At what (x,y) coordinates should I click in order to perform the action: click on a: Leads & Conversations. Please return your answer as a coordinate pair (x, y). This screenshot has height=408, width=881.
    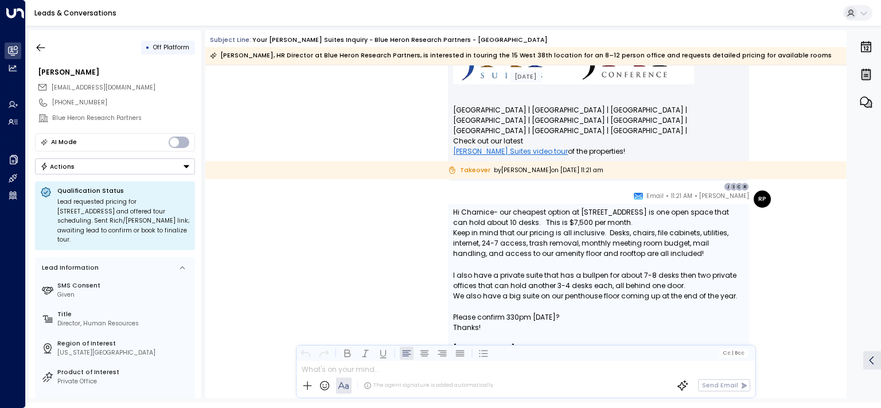
    Looking at the image, I should click on (75, 13).